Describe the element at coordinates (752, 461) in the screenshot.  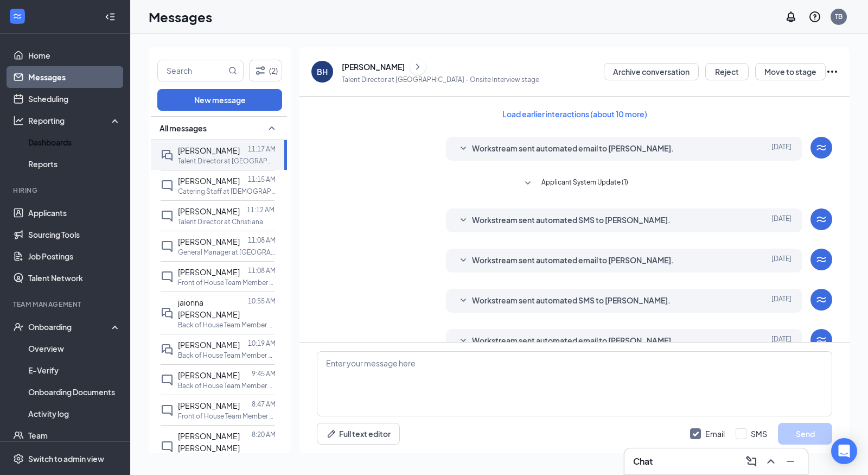
I see `button: ComposeMessage` at that location.